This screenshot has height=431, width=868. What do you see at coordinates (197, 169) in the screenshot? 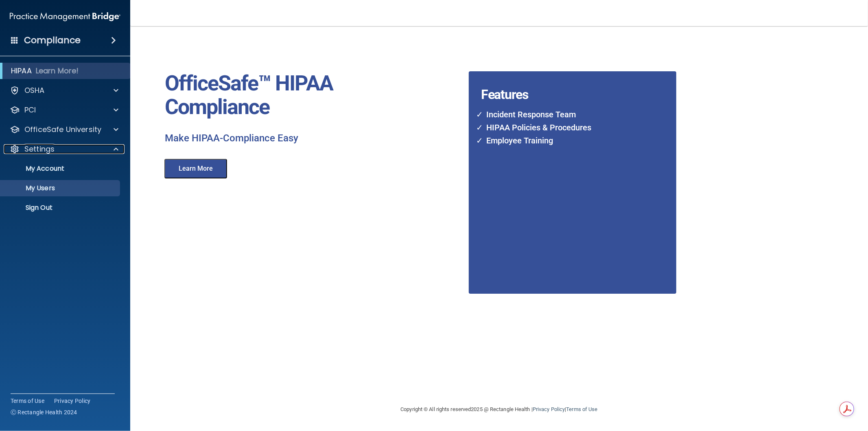
I see `a: Learn More` at bounding box center [197, 169].